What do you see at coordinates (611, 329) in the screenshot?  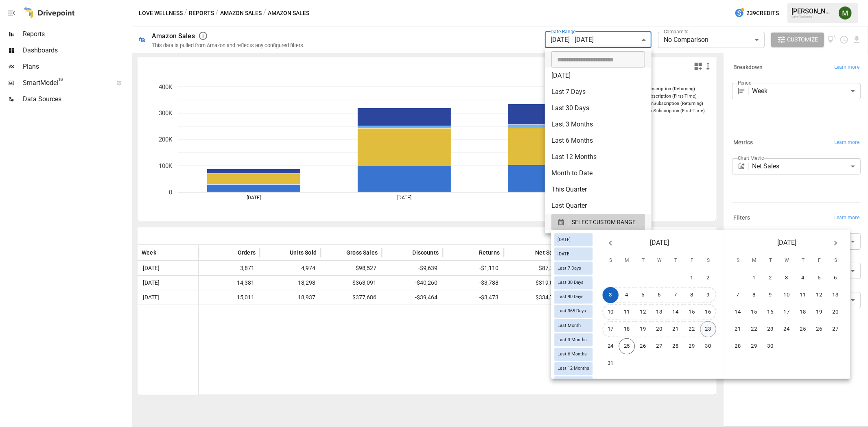 I see `button: 17` at bounding box center [611, 329].